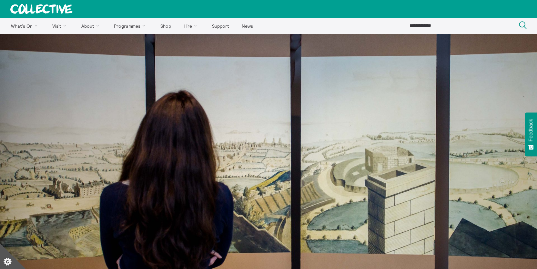 The width and height of the screenshot is (537, 269). Describe the element at coordinates (220, 26) in the screenshot. I see `a: Support` at that location.